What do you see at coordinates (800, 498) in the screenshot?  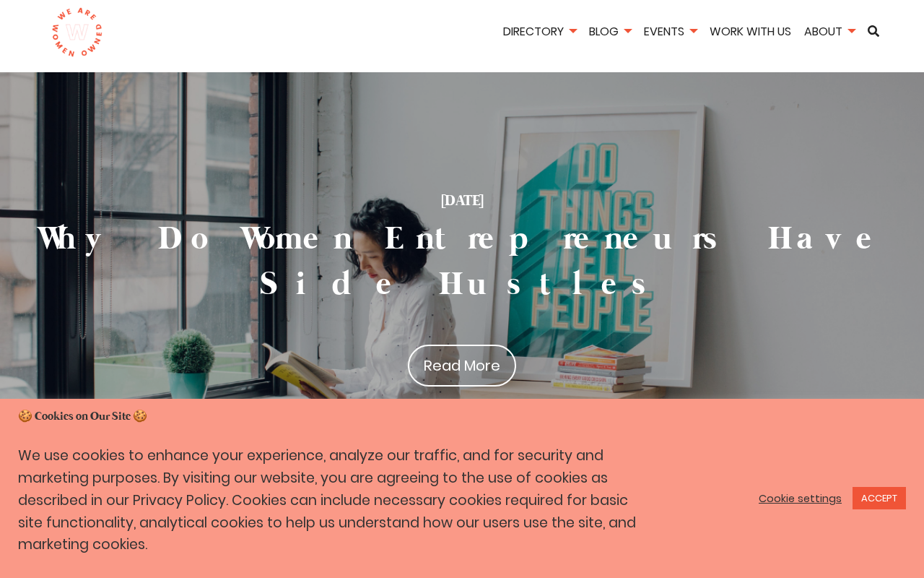 I see `a: Cookie settings` at bounding box center [800, 498].